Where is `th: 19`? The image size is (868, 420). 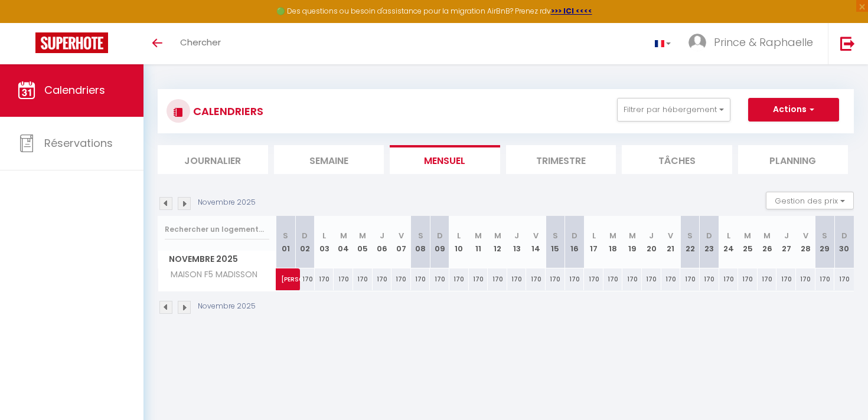
th: 19 is located at coordinates (632, 242).